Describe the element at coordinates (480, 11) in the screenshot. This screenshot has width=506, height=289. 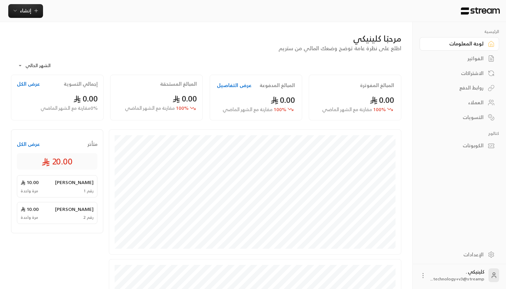
I see `img: Logo` at that location.